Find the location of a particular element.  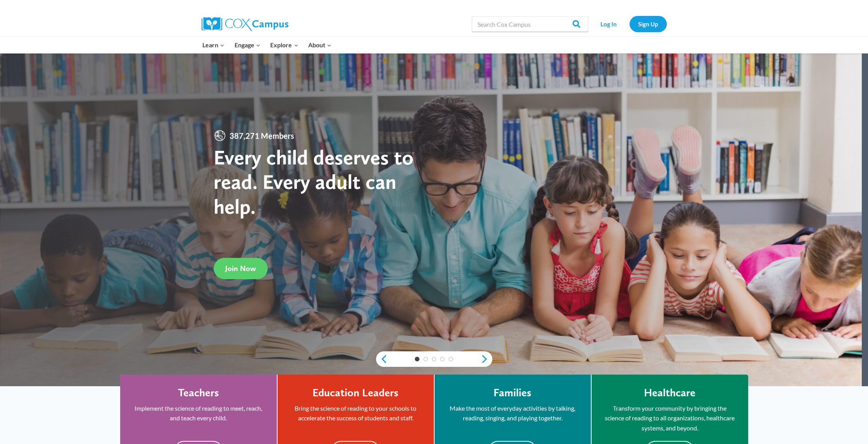

span: About is located at coordinates (319, 45).